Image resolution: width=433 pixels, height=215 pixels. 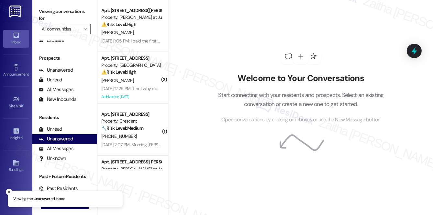 I want to click on div: Prospects, so click(x=65, y=58).